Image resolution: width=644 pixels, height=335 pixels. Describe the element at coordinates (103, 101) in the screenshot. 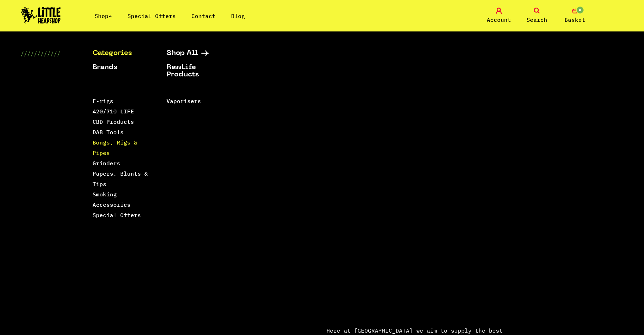

I see `a: E-rigs` at that location.